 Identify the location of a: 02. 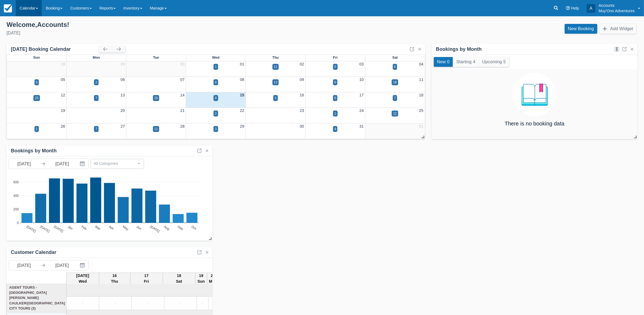
(302, 64).